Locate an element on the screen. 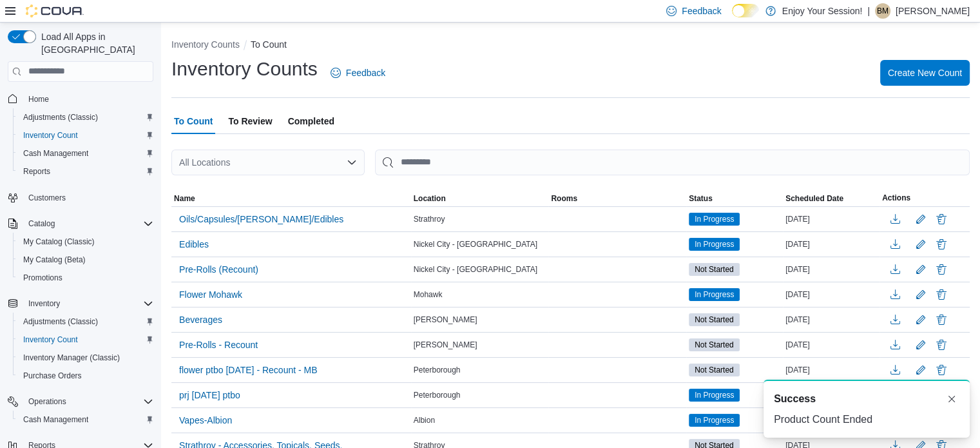  span: Scheduled Date is located at coordinates (814, 199).